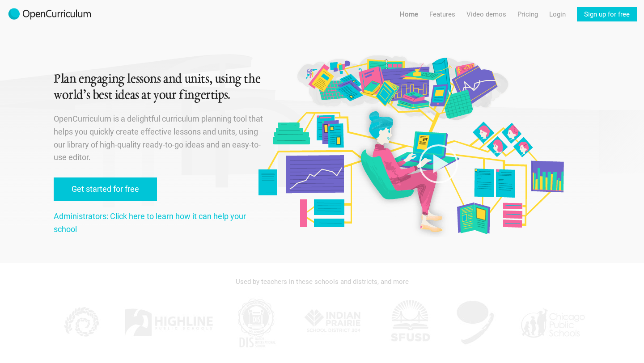 The height and width of the screenshot is (363, 644). I want to click on a: Administrators: Click here to learn how it can help your school, so click(150, 222).